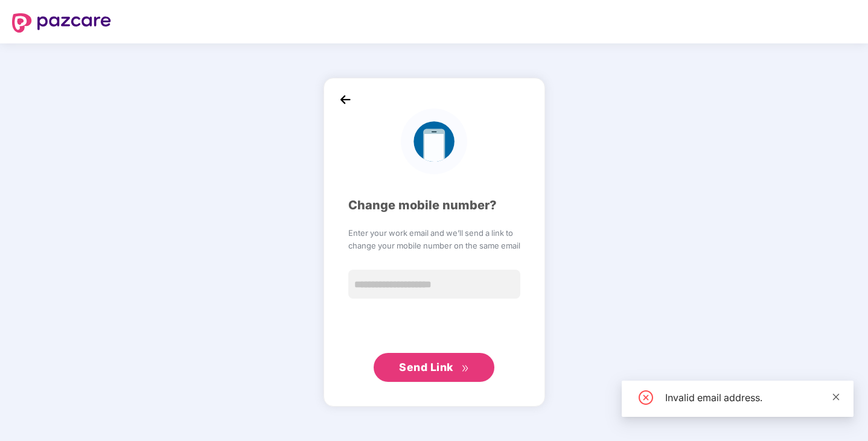 The height and width of the screenshot is (441, 868). Describe the element at coordinates (345, 99) in the screenshot. I see `img: back_icon` at that location.